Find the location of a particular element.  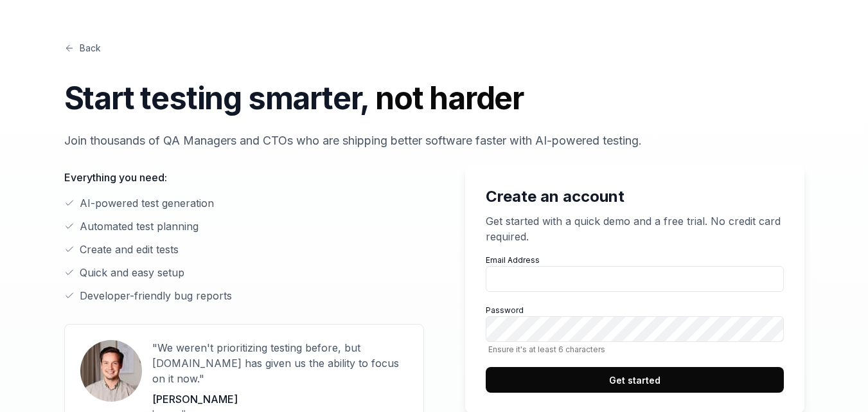

li: Quick and easy setup is located at coordinates (244, 273).